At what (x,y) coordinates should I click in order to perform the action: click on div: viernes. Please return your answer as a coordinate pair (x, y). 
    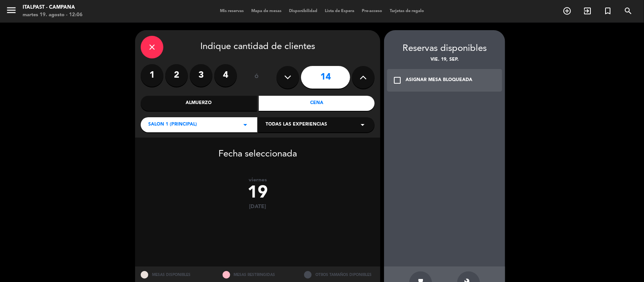
    Looking at the image, I should click on (258, 180).